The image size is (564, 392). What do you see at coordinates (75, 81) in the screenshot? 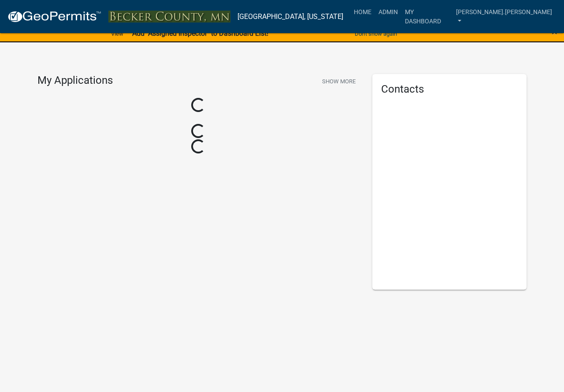
I see `h4: My Applications` at bounding box center [75, 81].